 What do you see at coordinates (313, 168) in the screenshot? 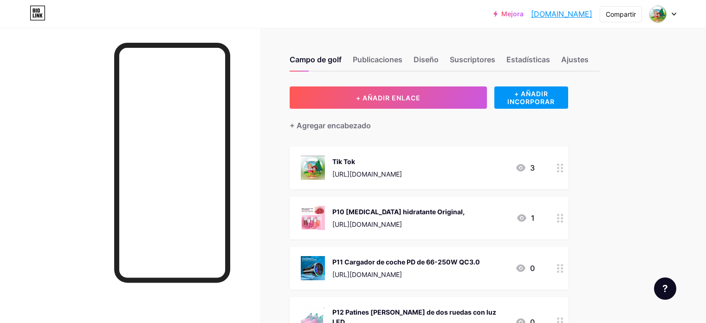
I see `img: Tik Tok` at bounding box center [313, 168].